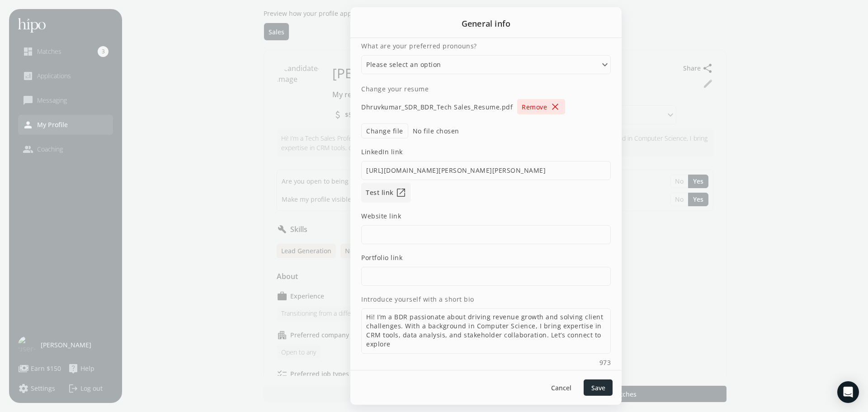  What do you see at coordinates (437, 107) in the screenshot?
I see `span: Dhruvkumar_SDR_BDR_Tech Sales_Resume.pdf` at bounding box center [437, 107].